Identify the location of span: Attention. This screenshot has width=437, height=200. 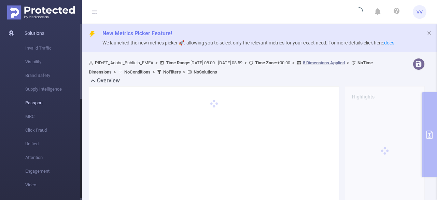
(54, 157).